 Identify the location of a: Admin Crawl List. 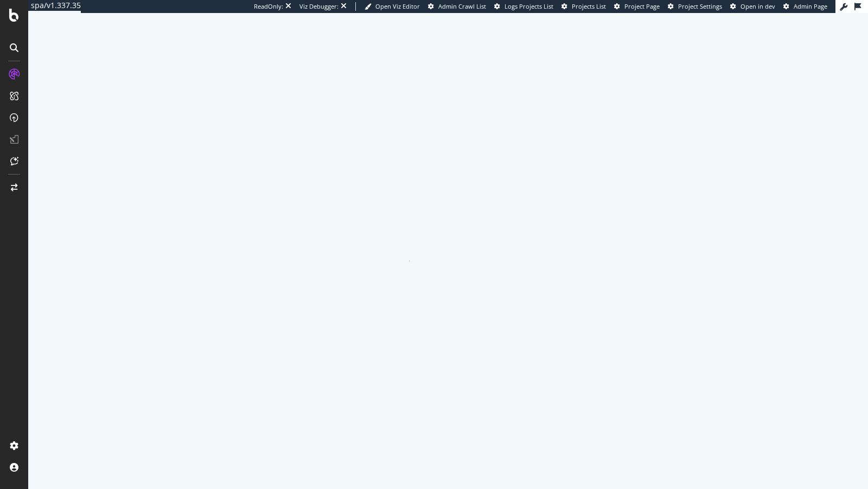
(457, 7).